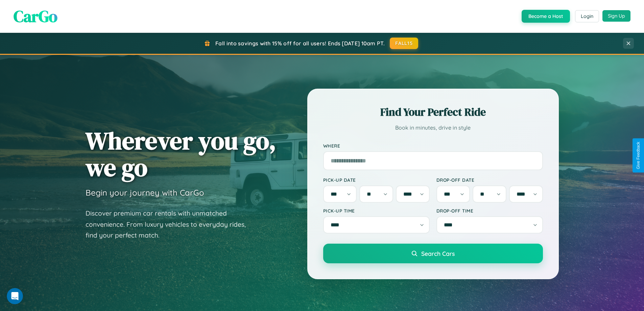 Image resolution: width=644 pixels, height=311 pixels. Describe the element at coordinates (433, 145) in the screenshot. I see `label: Where` at that location.